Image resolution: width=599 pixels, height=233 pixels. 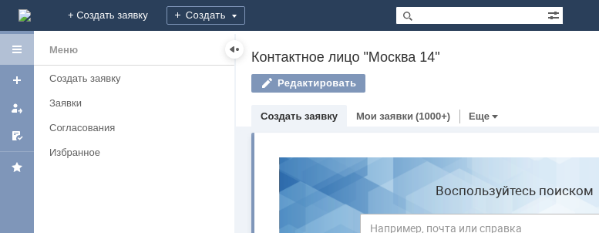 I want to click on div: Избранное, so click(x=129, y=152).